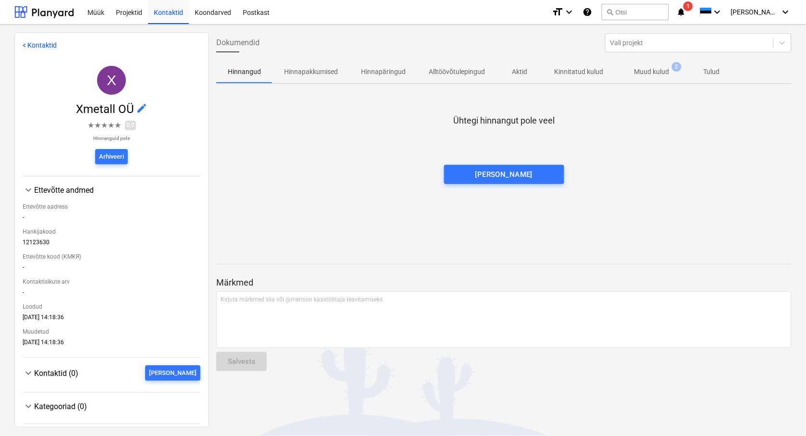 This screenshot has height=436, width=806. I want to click on span: 2, so click(677, 67).